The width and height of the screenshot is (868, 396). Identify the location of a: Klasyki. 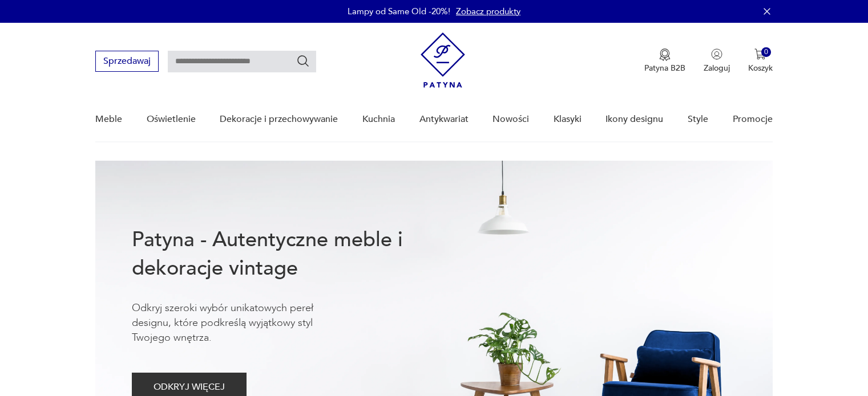
(567, 119).